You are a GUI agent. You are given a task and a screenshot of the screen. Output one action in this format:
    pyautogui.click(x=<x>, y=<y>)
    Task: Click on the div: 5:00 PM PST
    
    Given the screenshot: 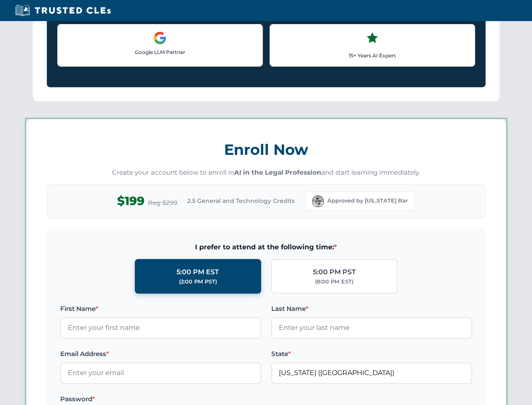 What is the action you would take?
    pyautogui.click(x=335, y=272)
    